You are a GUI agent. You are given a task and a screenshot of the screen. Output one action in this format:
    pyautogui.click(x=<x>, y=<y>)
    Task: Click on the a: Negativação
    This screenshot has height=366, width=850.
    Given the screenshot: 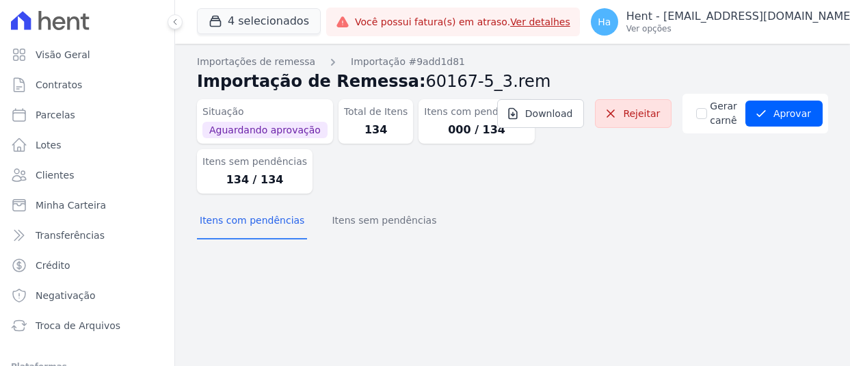 What is the action you would take?
    pyautogui.click(x=87, y=295)
    